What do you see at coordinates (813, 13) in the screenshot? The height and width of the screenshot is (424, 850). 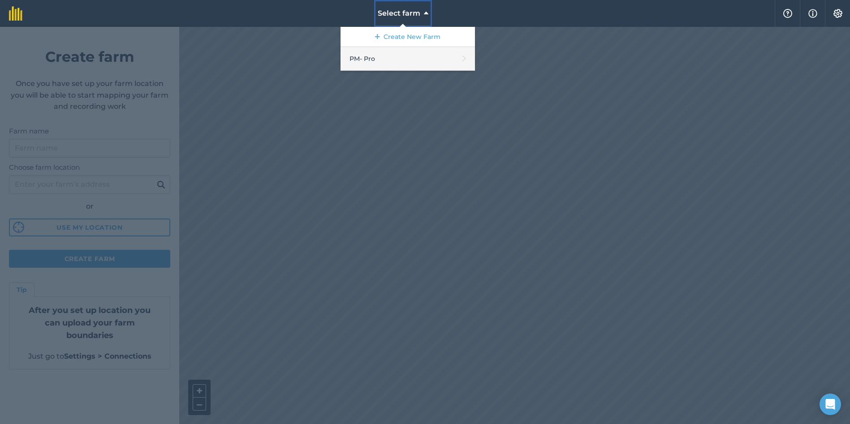 I see `img: svg+xml;base64,PHN2ZyB4bWxucz0iaHR0cDovL3d3dy53My5vcmcvMjAwMC9zdmciIHdpZHRoPSIxNyIgaGVpZ2h0PSIxNy...` at bounding box center [813, 13].